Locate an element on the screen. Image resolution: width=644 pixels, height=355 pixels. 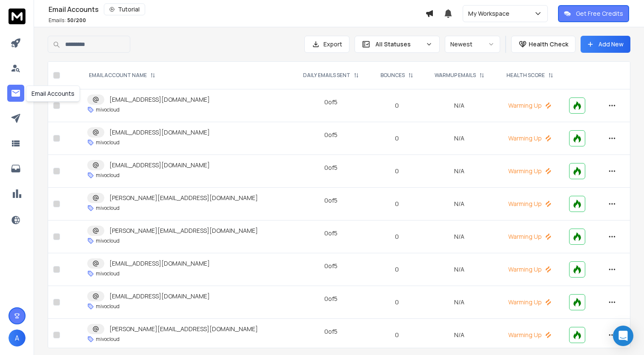
p: Health Check is located at coordinates (548, 44).